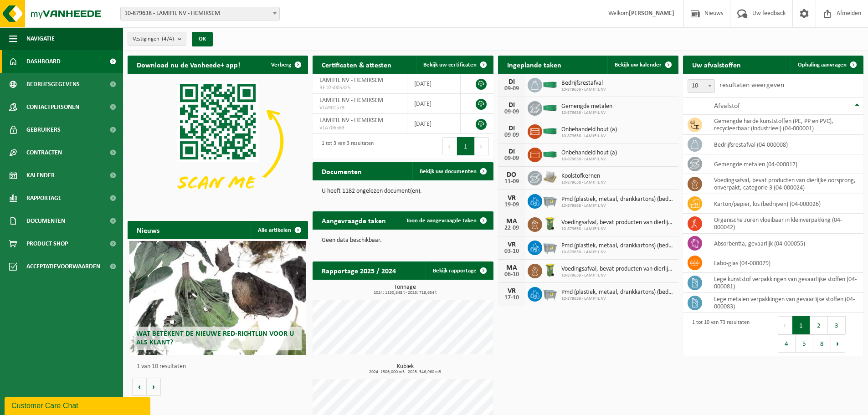 This screenshot has width=868, height=415. What do you see at coordinates (804, 344) in the screenshot?
I see `button: 5` at bounding box center [804, 344].